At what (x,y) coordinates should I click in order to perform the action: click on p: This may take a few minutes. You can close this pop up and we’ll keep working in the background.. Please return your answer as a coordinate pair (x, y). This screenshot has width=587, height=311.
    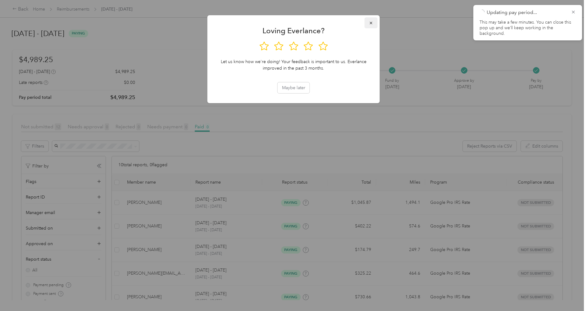
    Looking at the image, I should click on (528, 28).